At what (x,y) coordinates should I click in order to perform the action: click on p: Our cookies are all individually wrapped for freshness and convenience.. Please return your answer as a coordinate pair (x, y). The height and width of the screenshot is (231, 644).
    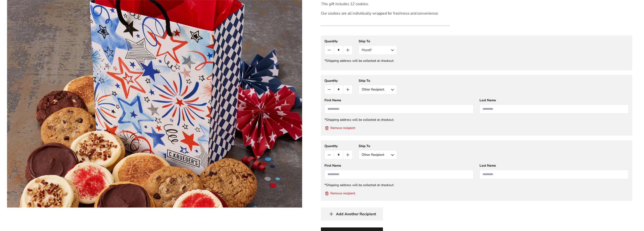
    Looking at the image, I should click on (385, 13).